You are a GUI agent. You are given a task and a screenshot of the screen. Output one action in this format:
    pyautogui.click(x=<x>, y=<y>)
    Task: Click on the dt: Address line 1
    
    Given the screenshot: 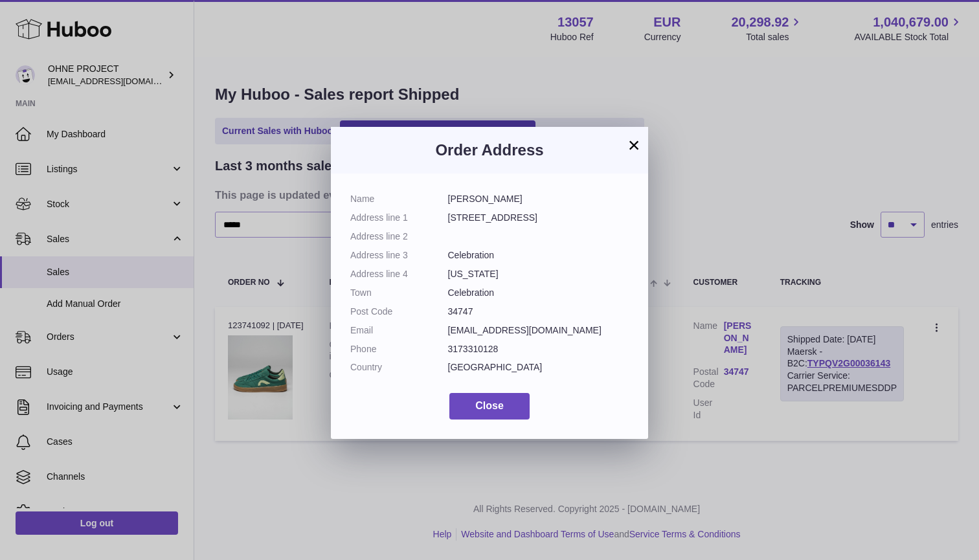 What is the action you would take?
    pyautogui.click(x=399, y=217)
    